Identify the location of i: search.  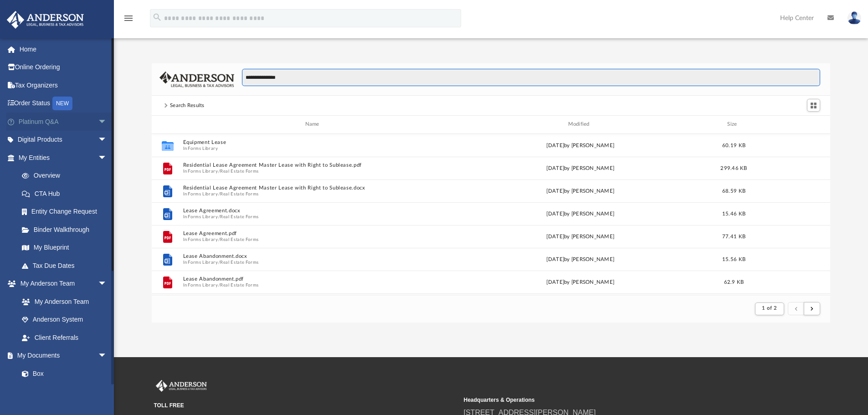
(157, 17).